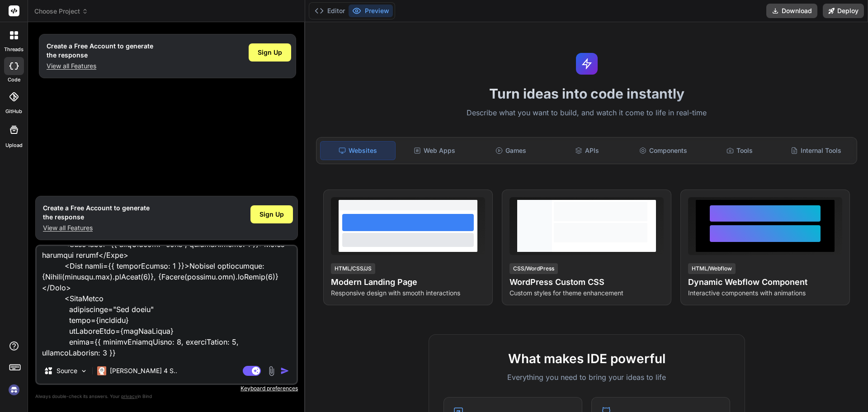 The width and height of the screenshot is (868, 412). Describe the element at coordinates (844, 11) in the screenshot. I see `button: Deploy` at that location.